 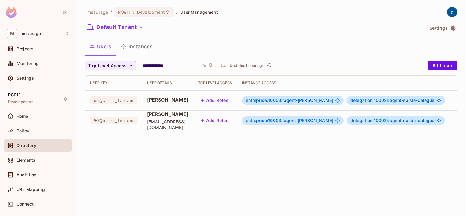 What do you see at coordinates (242, 66) in the screenshot?
I see `p: Last Updated 1 hour ago` at bounding box center [242, 66].